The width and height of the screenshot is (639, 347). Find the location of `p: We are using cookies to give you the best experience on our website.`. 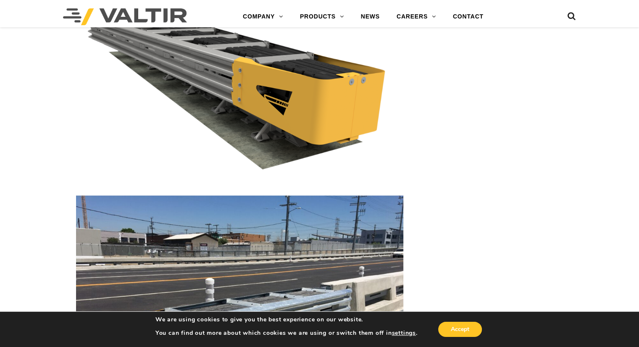

p: We are using cookies to give you the best experience on our website. is located at coordinates (287, 320).